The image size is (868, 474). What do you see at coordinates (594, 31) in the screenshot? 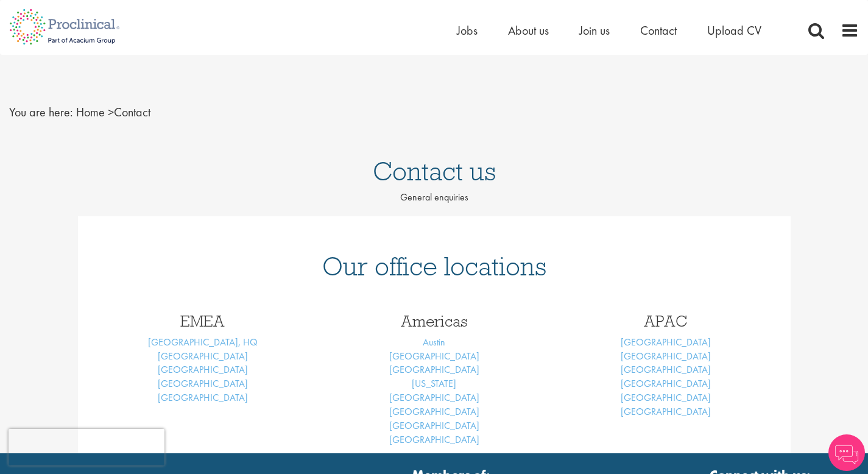
I see `span: Join us` at bounding box center [594, 31].